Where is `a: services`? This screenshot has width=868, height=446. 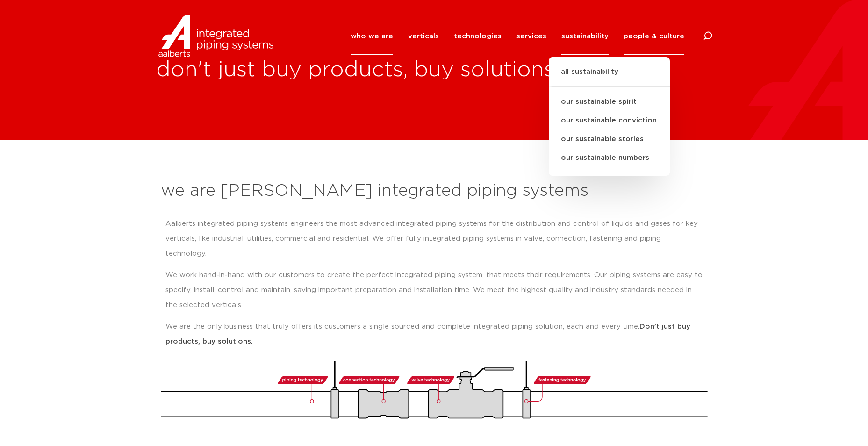 a: services is located at coordinates (531, 36).